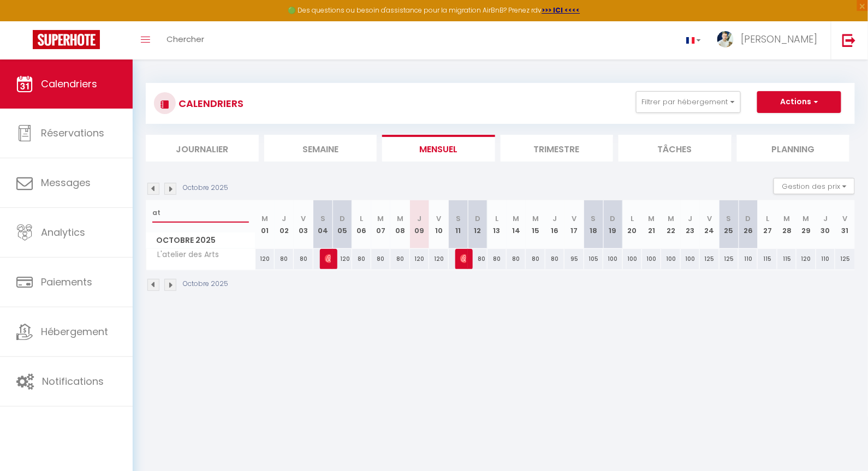 This screenshot has width=868, height=471. Describe the element at coordinates (284, 224) in the screenshot. I see `th: 02` at that location.